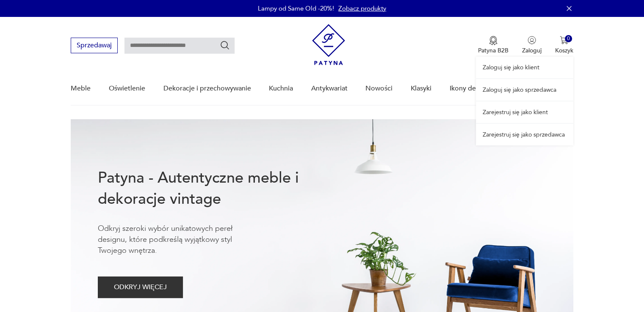 The height and width of the screenshot is (312, 644). What do you see at coordinates (525, 112) in the screenshot?
I see `a: Zarejestruj się jako klient` at bounding box center [525, 112].